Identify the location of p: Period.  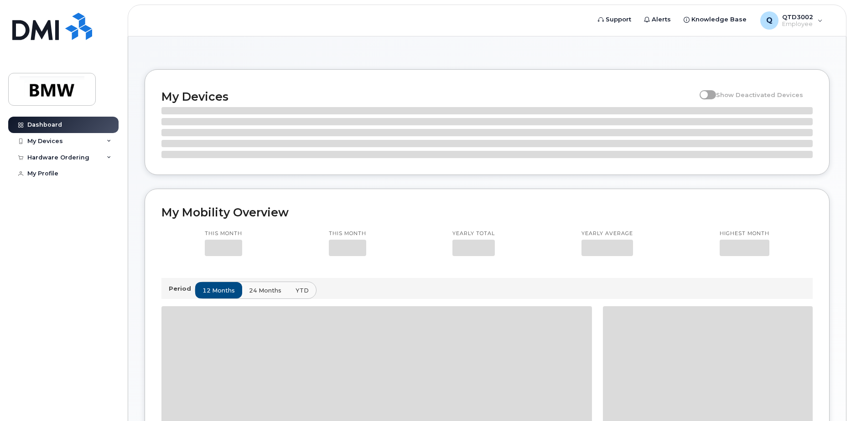
(182, 289).